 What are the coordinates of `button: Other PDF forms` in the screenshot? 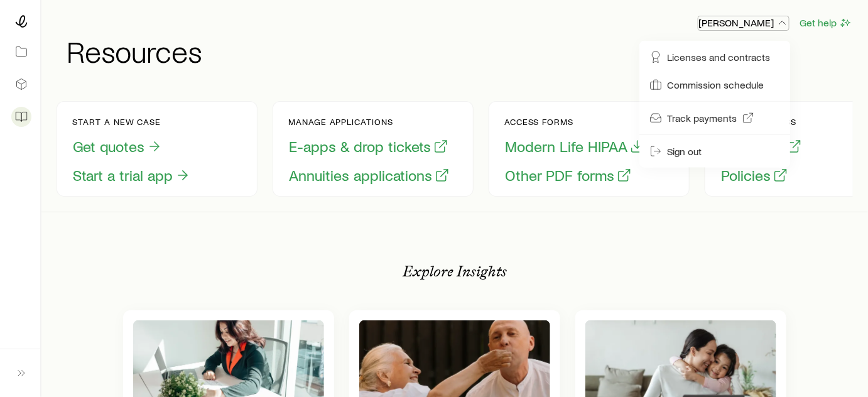 It's located at (568, 175).